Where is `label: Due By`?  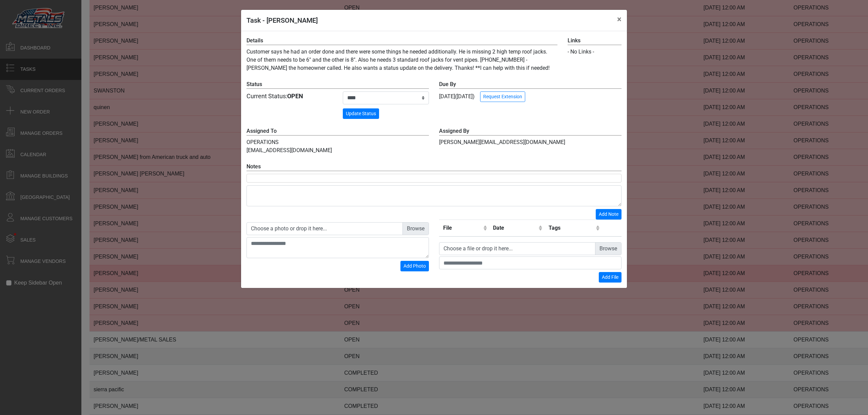 label: Due By is located at coordinates (530, 84).